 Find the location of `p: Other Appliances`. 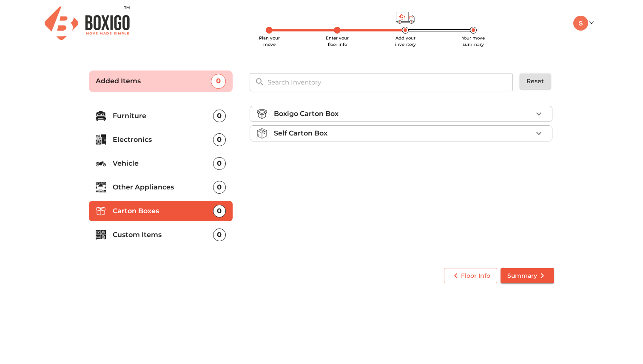

p: Other Appliances is located at coordinates (163, 187).